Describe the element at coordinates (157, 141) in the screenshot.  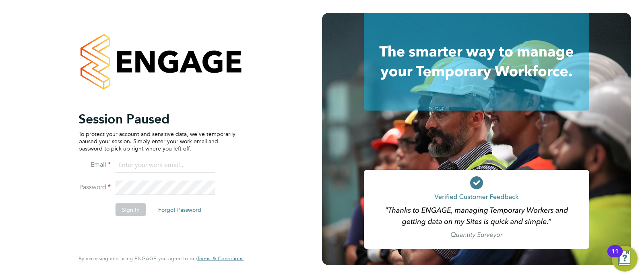
I see `p: To protect your account and sensitive data, we've temporarily paused your session. Simply enter y...` at that location.